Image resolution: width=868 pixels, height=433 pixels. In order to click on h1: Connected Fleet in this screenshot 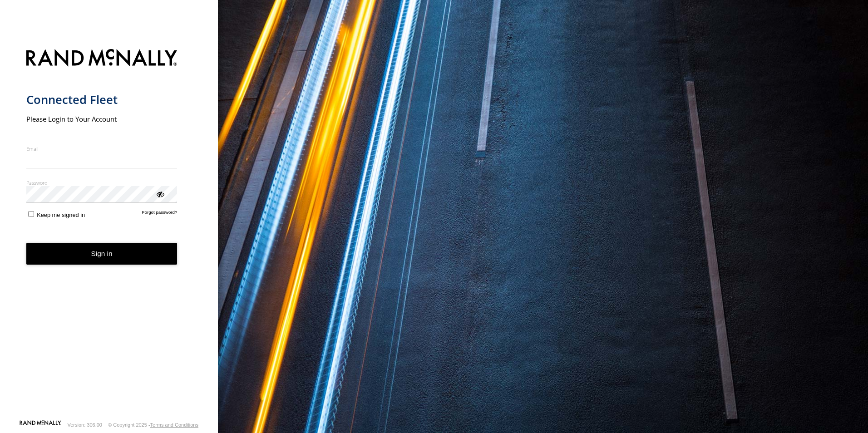, I will do `click(102, 99)`.